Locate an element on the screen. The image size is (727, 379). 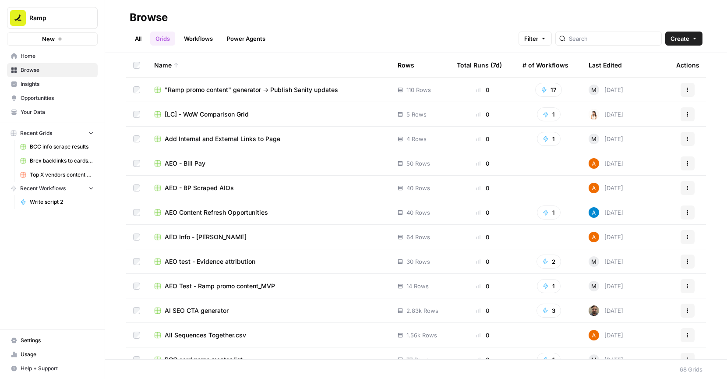
button: Help + Support is located at coordinates (52, 368).